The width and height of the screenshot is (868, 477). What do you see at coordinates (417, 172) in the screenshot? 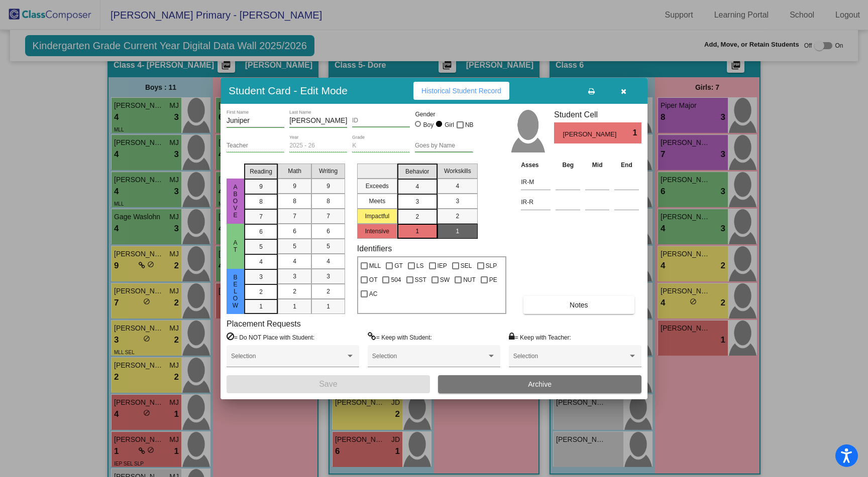
I see `span: Behavior` at bounding box center [417, 172].